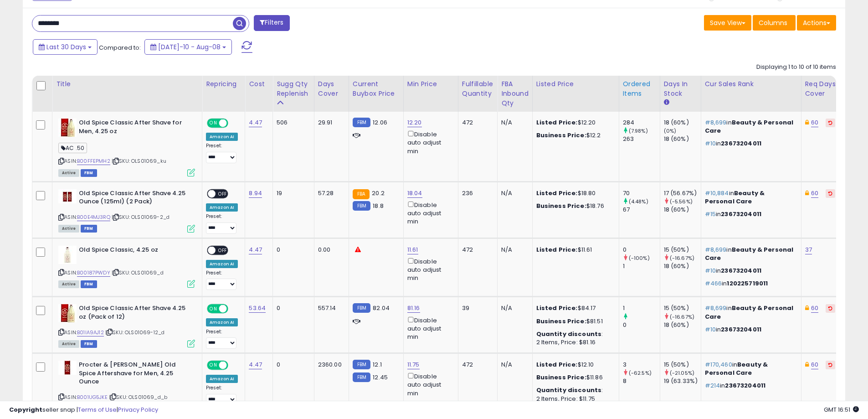 The width and height of the screenshot is (868, 419). What do you see at coordinates (68, 127) in the screenshot?
I see `img: 51zwJFHgm8L._SL40_.jpg` at bounding box center [68, 127].